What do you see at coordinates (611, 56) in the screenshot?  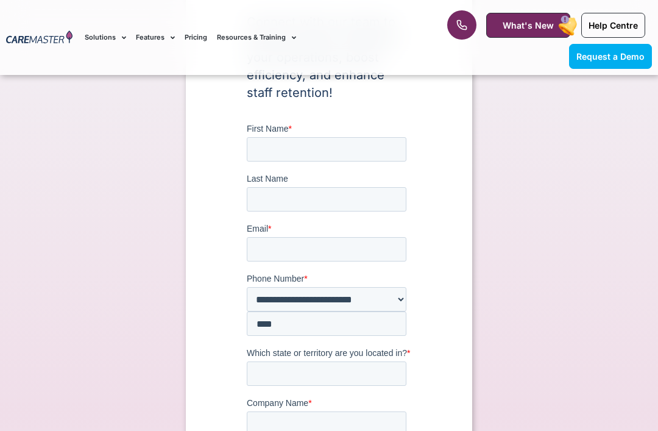 I see `a: Request a Demo` at bounding box center [611, 56].